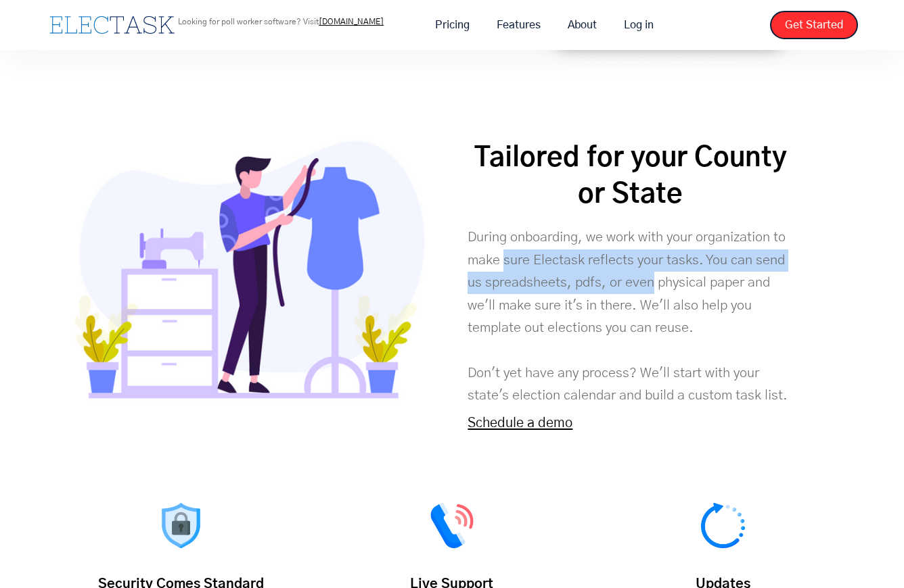 The height and width of the screenshot is (588, 904). Describe the element at coordinates (452, 25) in the screenshot. I see `a: Pricing` at that location.